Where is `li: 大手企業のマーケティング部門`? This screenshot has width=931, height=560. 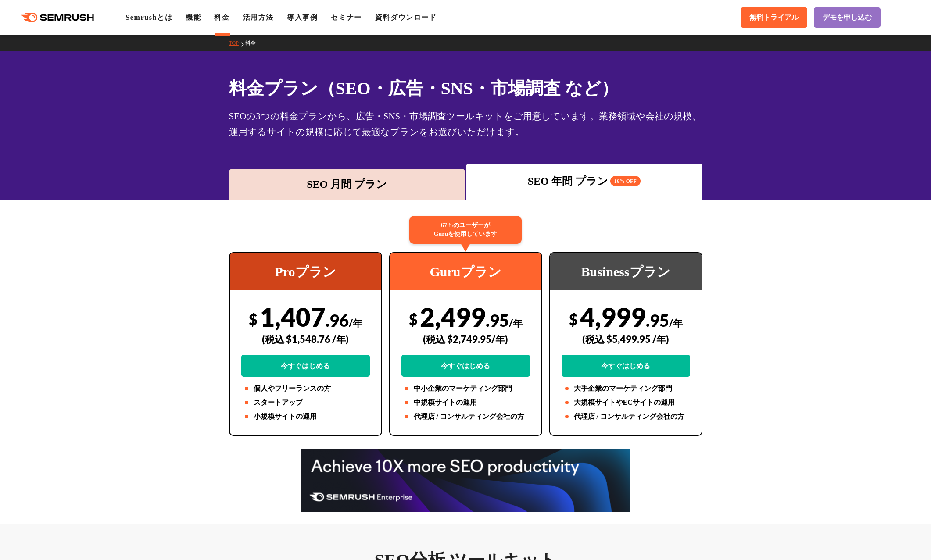 li: 大手企業のマーケティング部門 is located at coordinates (626, 388).